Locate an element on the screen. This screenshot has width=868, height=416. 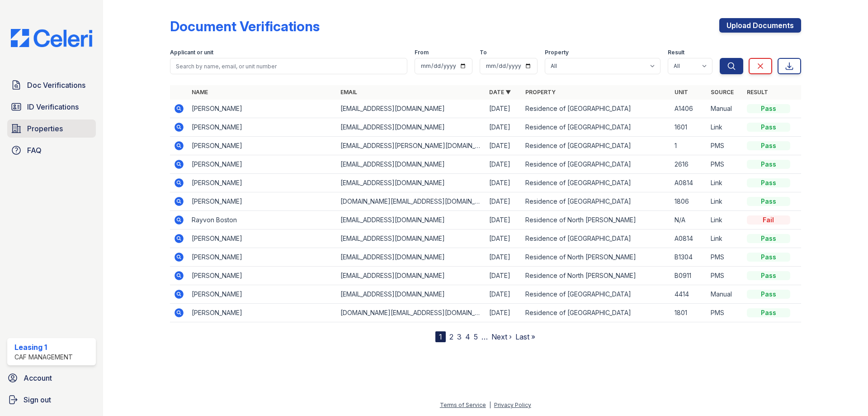
td: B0911 is located at coordinates (689, 275).